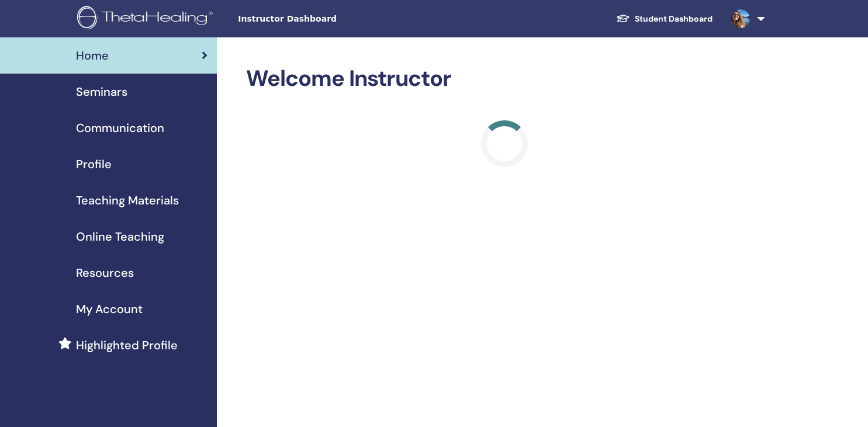 The image size is (868, 427). Describe the element at coordinates (105, 273) in the screenshot. I see `span: Resources` at that location.